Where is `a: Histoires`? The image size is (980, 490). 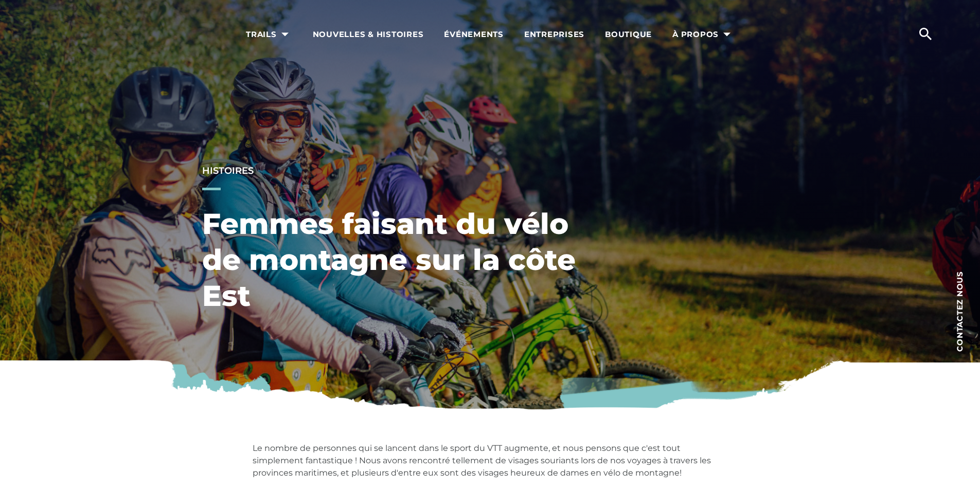
a: Histoires is located at coordinates (228, 171).